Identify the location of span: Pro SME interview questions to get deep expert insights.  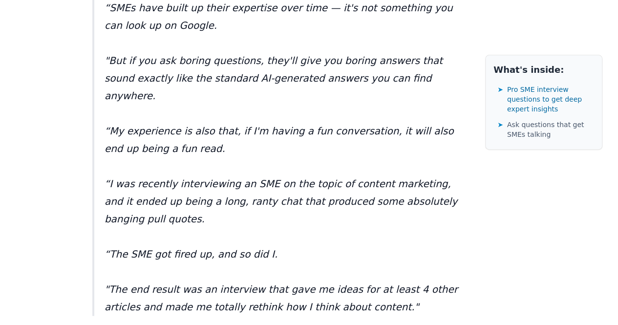
(551, 99).